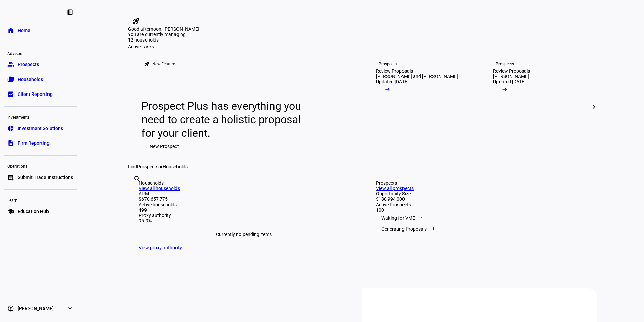  I want to click on eth-mat-symbol: folder_copy, so click(11, 79).